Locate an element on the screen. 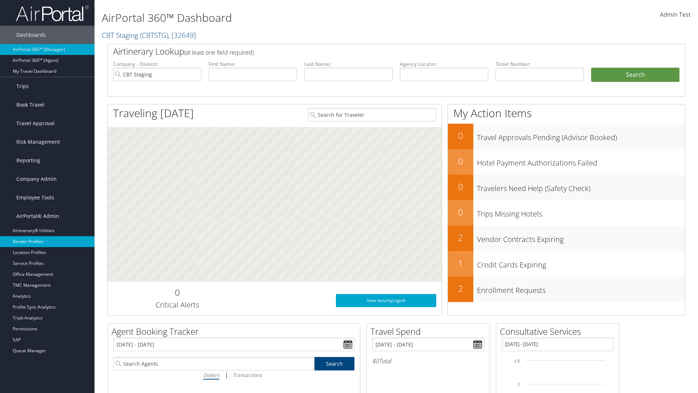 The image size is (698, 393). h3: Trips Missing Hotels is located at coordinates (581, 212).